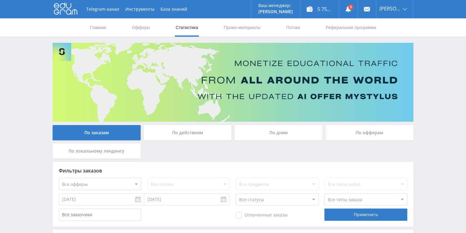 Image resolution: width=466 pixels, height=233 pixels. I want to click on input: Все заказчики, so click(100, 215).